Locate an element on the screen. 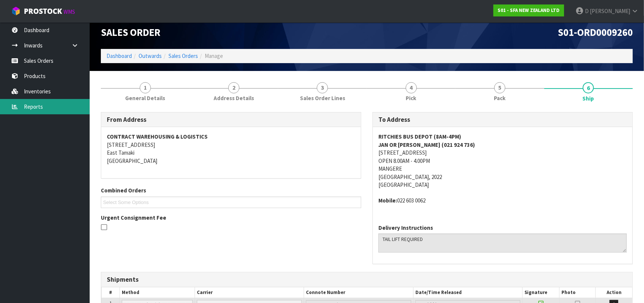 The width and height of the screenshot is (644, 303). span: 4 is located at coordinates (412, 88).